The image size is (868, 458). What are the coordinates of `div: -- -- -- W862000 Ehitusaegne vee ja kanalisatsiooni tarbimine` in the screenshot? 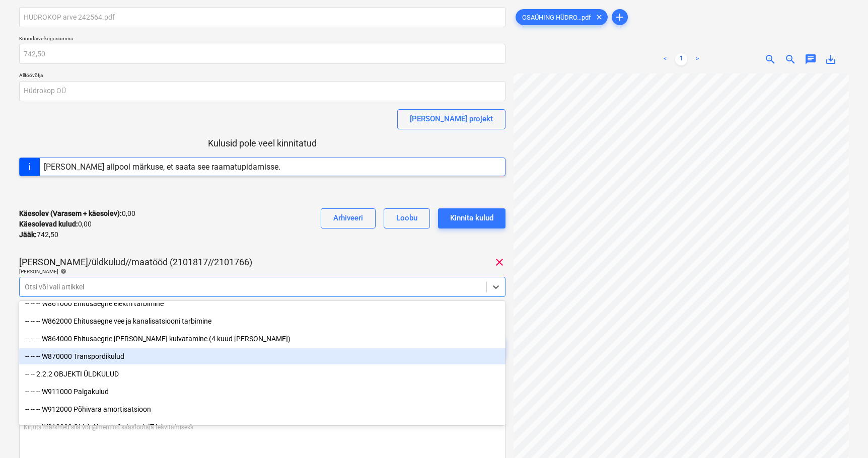 It's located at (262, 321).